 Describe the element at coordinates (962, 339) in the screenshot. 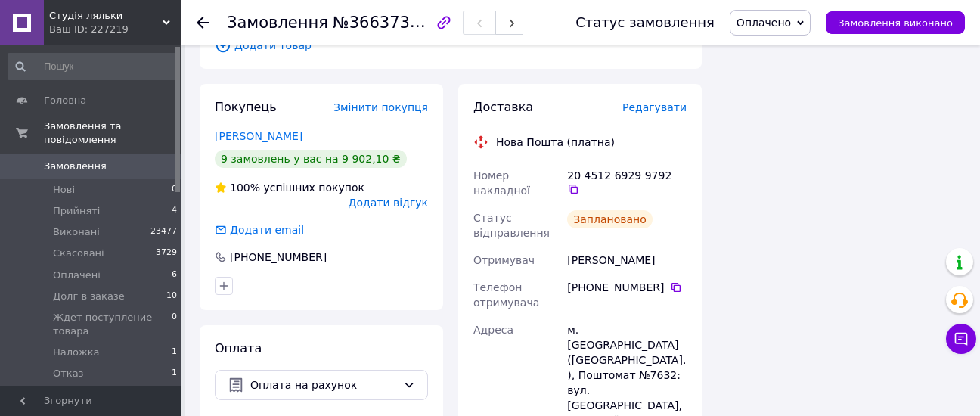

I see `button: Чат з покупцем` at that location.